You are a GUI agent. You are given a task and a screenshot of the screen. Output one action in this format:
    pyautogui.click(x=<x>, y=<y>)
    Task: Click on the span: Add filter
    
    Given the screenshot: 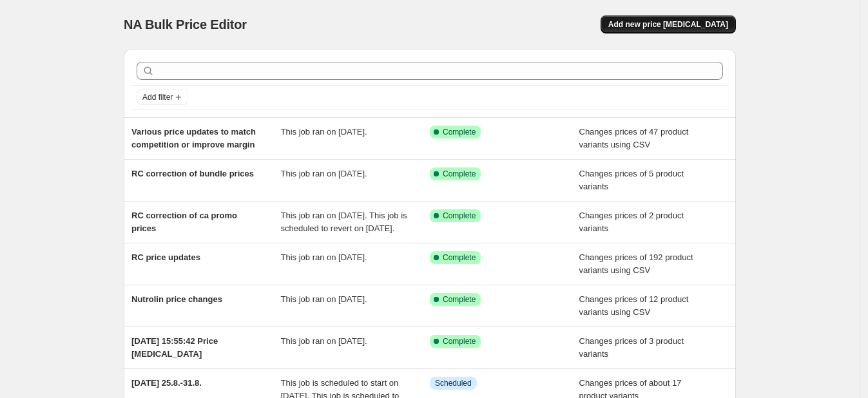 What is the action you would take?
    pyautogui.click(x=158, y=97)
    